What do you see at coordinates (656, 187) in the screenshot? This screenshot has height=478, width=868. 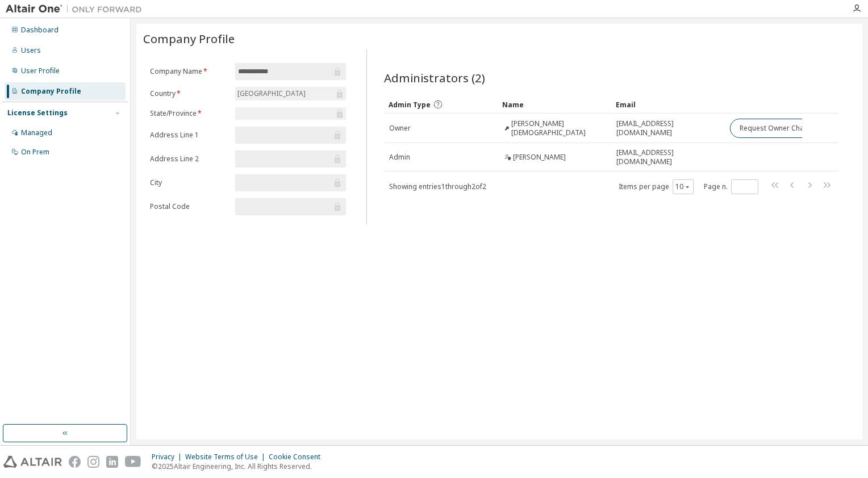 I see `span: Items per page` at bounding box center [656, 187].